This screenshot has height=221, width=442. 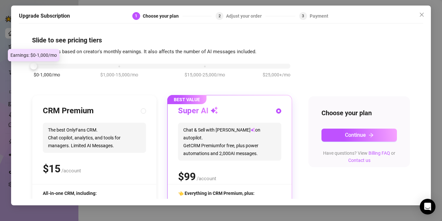 What do you see at coordinates (359, 135) in the screenshot?
I see `button: Continuearrow-right` at bounding box center [359, 135].